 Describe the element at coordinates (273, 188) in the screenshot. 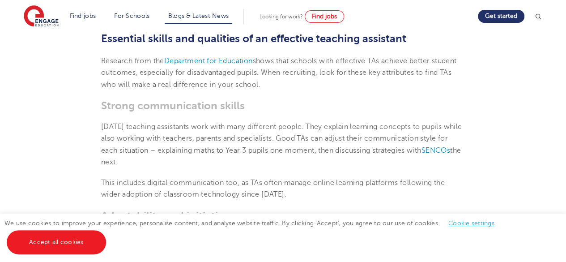

I see `span: This includes digital communication too, as TAs often manage online learning platforms following ...` at that location.